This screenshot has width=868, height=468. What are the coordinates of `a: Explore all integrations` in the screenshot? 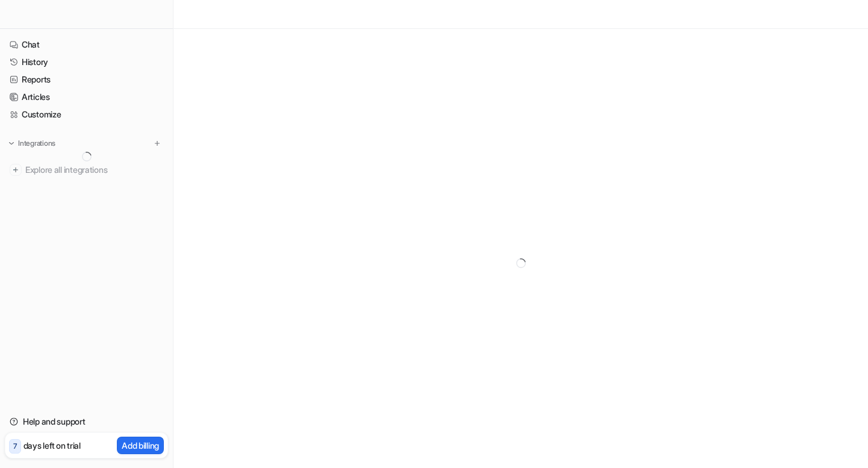 It's located at (86, 170).